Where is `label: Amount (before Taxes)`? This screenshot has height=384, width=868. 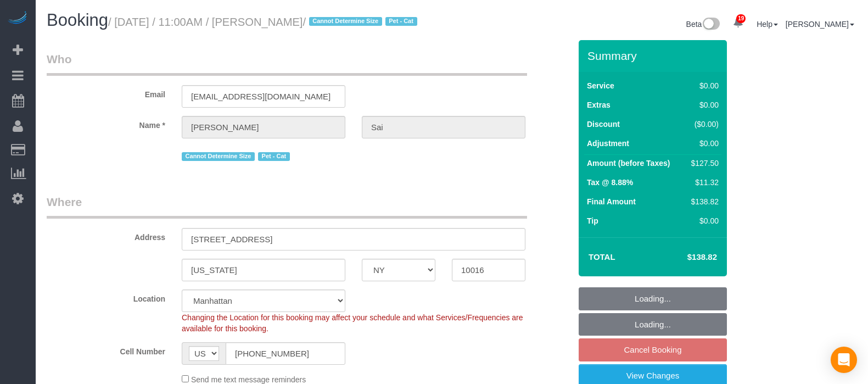
label: Amount (before Taxes) is located at coordinates (628, 163).